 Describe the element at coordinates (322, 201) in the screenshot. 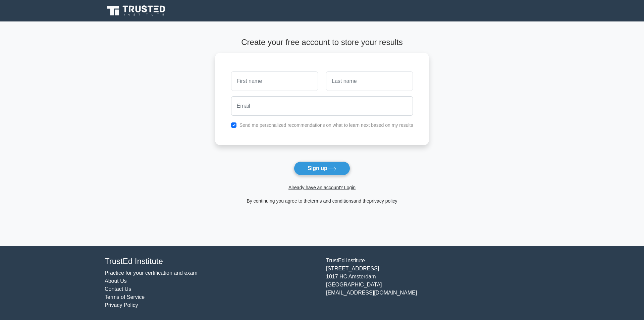

I see `div: By continuing you agree to the and the` at that location.